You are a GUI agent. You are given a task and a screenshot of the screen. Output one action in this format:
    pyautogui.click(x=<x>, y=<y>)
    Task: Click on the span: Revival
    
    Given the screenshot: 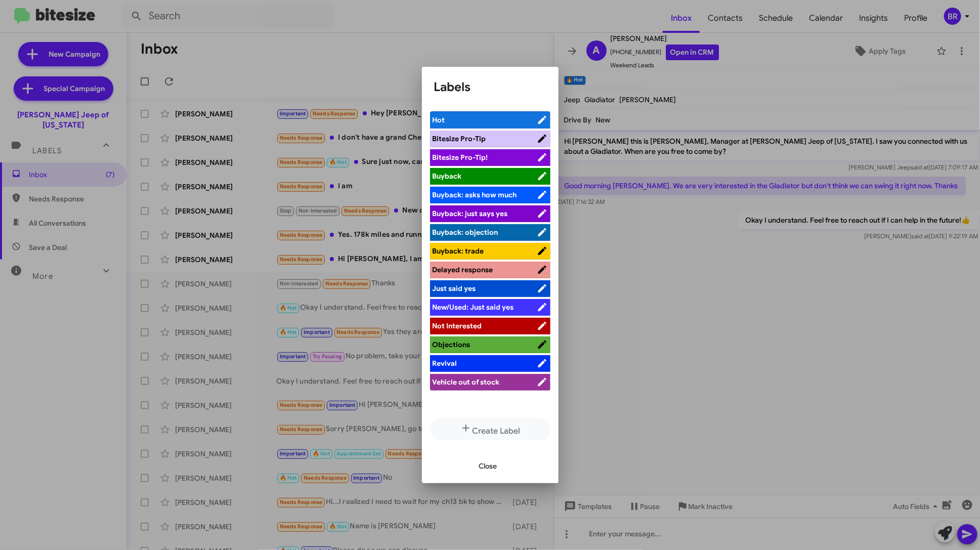 What is the action you would take?
    pyautogui.click(x=445, y=364)
    